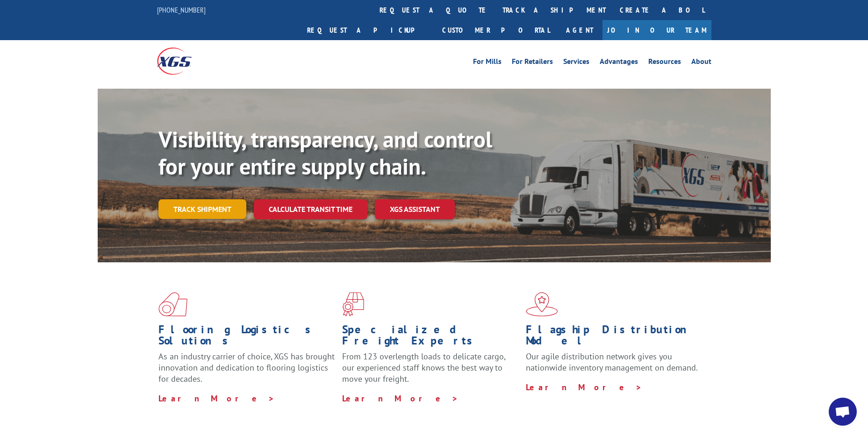 This screenshot has width=868, height=435. Describe the element at coordinates (487, 63) in the screenshot. I see `a: For Mills` at that location.